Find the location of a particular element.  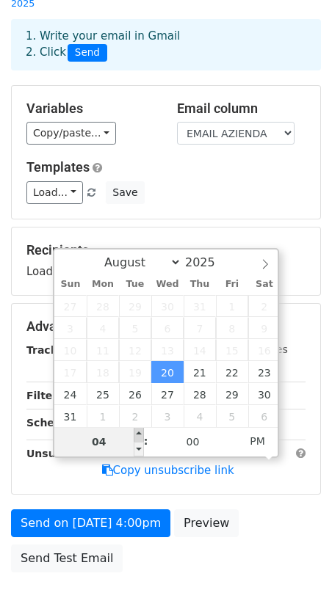

span: Thu is located at coordinates (200, 284).